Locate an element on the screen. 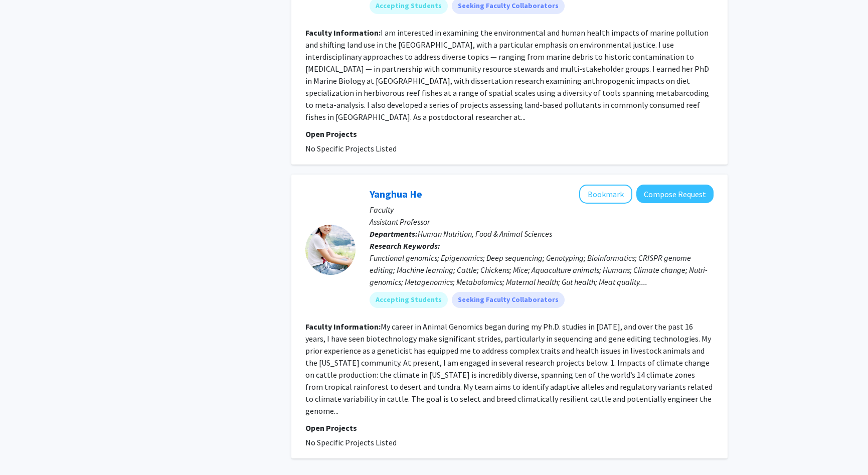 This screenshot has width=868, height=475. p: Assistant Professor is located at coordinates (541, 222).